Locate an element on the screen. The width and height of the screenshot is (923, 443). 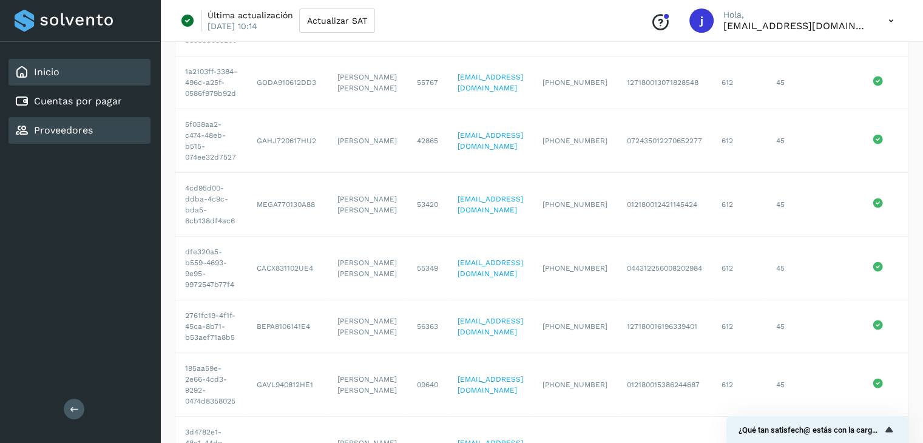
td: 56363 is located at coordinates (427, 327).